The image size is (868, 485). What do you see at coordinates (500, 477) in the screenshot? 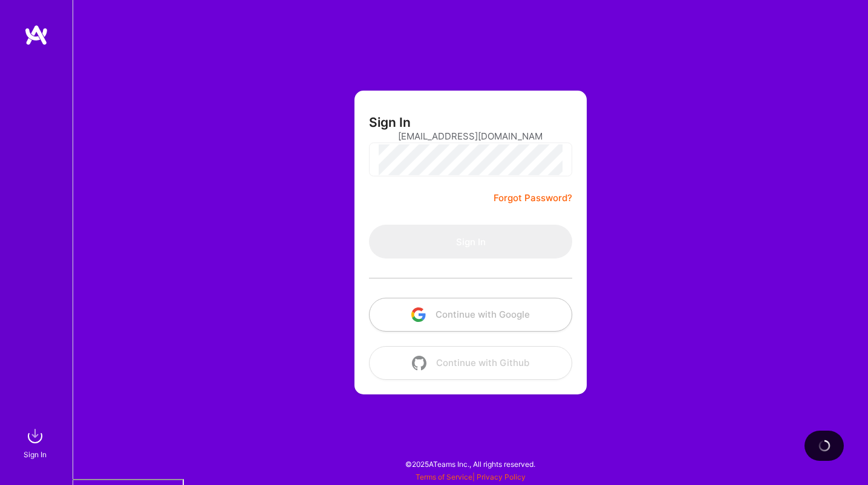
I see `a: Privacy Policy` at bounding box center [500, 477].